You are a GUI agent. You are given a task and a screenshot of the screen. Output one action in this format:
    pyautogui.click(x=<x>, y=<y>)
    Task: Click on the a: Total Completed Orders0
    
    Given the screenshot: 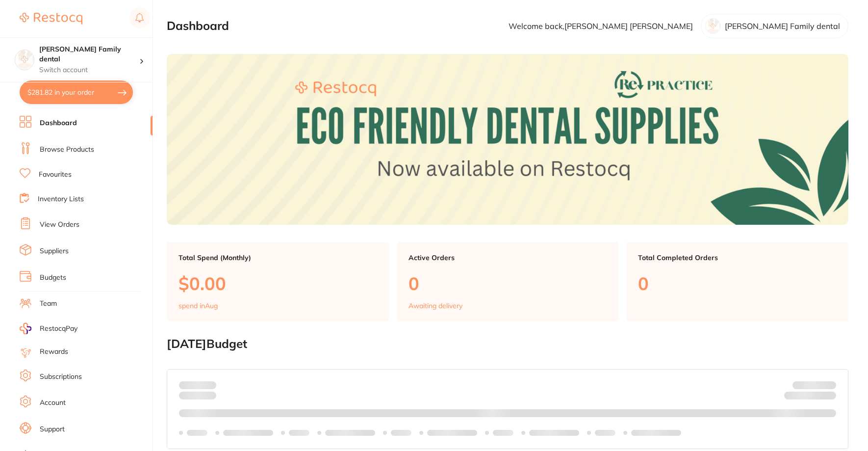 What is the action you would take?
    pyautogui.click(x=737, y=282)
    